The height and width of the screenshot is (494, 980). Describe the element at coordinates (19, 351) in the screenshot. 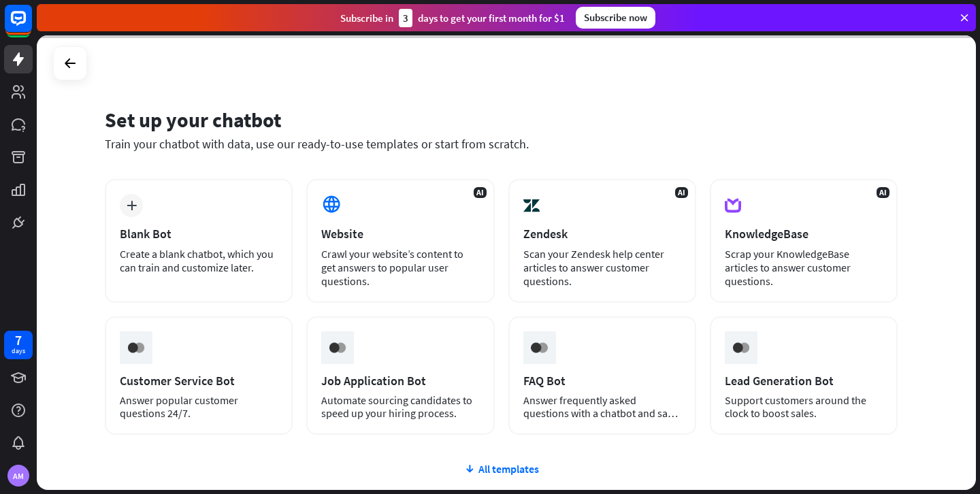

I see `div: days` at that location.